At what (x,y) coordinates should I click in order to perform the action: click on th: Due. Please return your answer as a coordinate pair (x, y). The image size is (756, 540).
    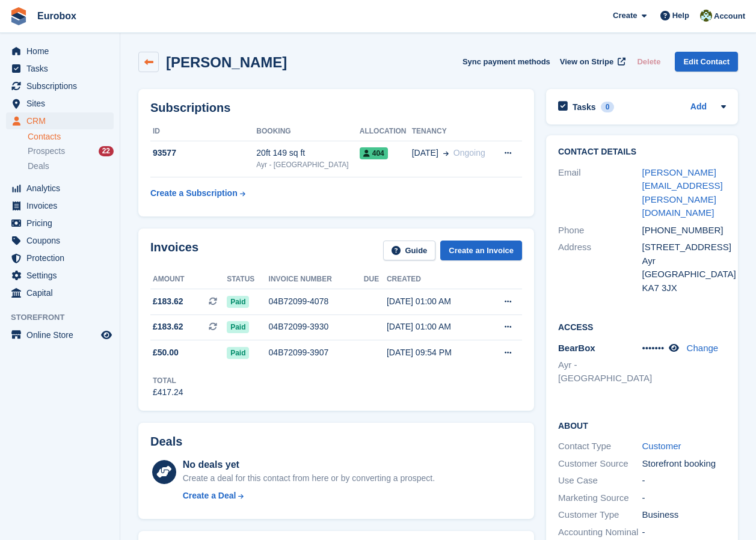
    Looking at the image, I should click on (375, 280).